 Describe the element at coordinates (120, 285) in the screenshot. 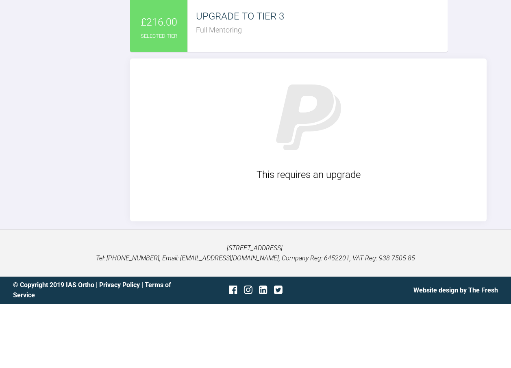

I see `a: Privacy Policy` at that location.